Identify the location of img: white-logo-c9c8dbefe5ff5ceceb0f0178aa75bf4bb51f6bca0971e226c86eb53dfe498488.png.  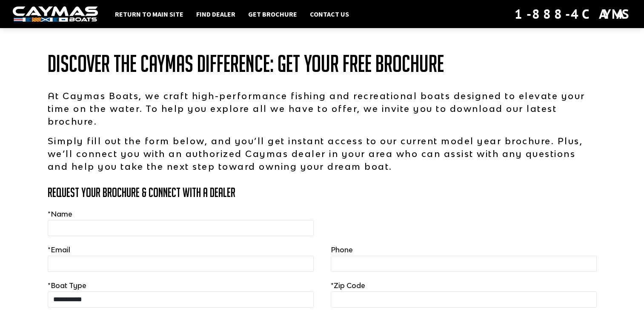
(55, 14).